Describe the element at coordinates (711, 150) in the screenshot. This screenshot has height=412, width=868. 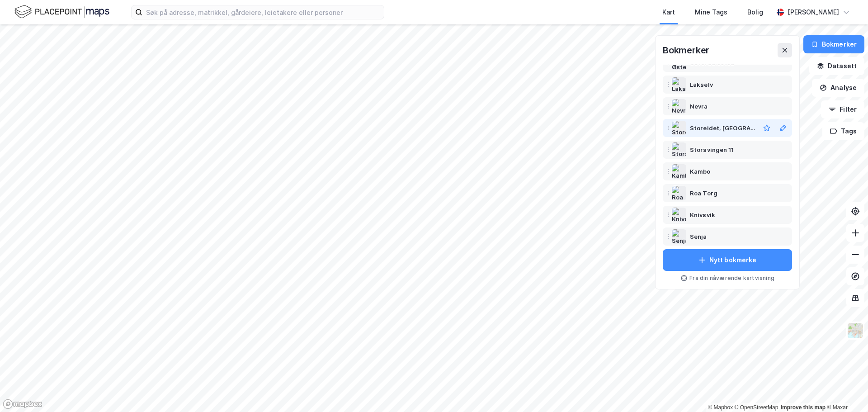
I see `div: Storsvingen 11` at that location.